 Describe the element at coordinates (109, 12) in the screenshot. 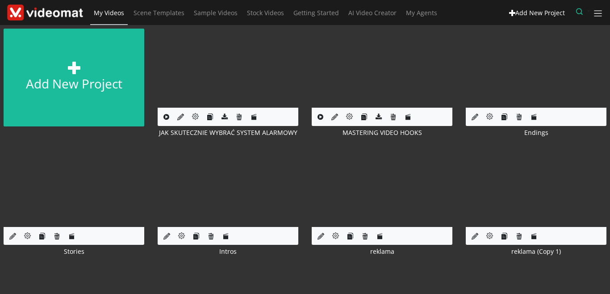

I see `span: My Videos` at that location.